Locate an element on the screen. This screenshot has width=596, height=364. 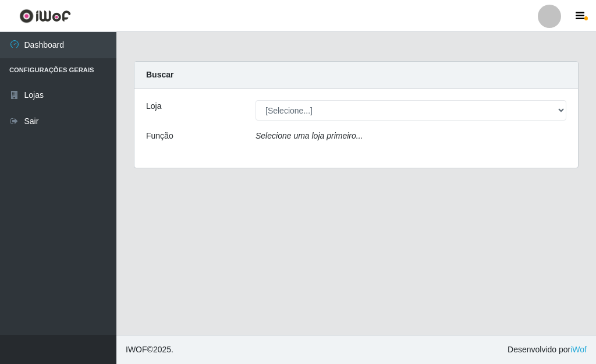
a: iWof is located at coordinates (578, 349).